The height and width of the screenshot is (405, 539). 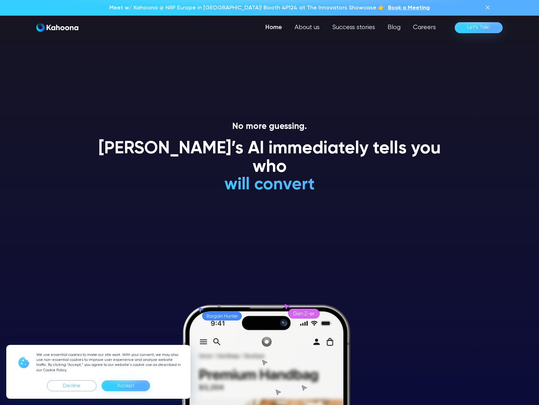 I want to click on a: Careers, so click(x=424, y=28).